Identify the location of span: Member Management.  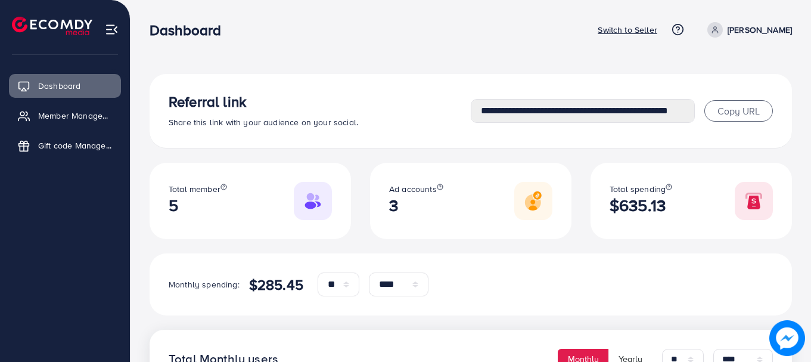
(75, 116).